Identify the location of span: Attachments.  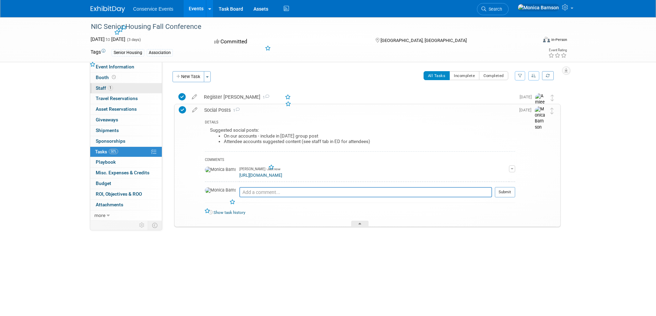
(109, 205).